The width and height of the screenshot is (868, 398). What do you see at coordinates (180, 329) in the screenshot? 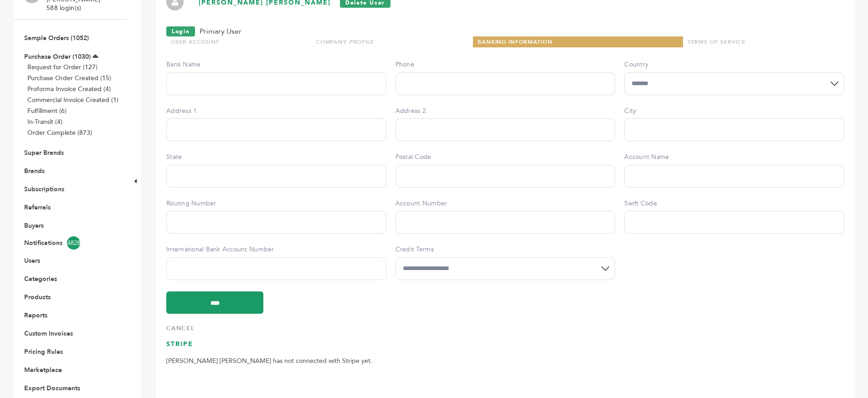
I see `a: Cancel` at bounding box center [180, 329].